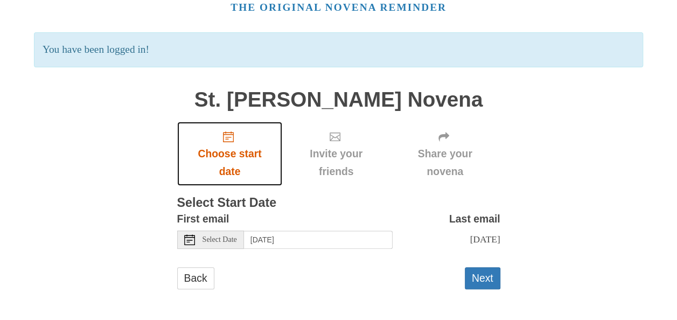  I want to click on label: First email, so click(203, 219).